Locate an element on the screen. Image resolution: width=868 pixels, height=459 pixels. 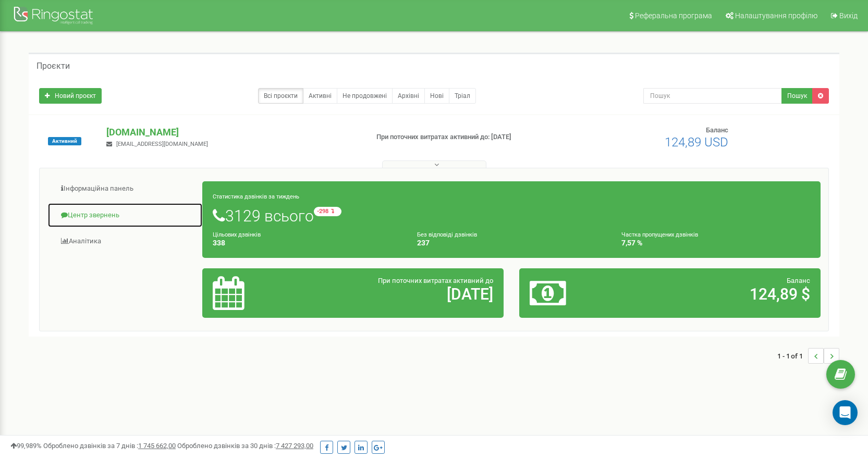
span: 124,89 USD is located at coordinates (696, 142).